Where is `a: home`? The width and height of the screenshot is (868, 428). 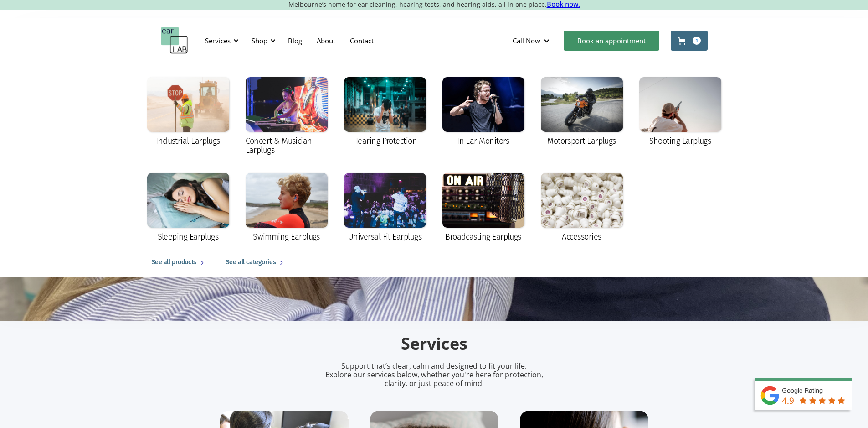 a: home is located at coordinates (174, 41).